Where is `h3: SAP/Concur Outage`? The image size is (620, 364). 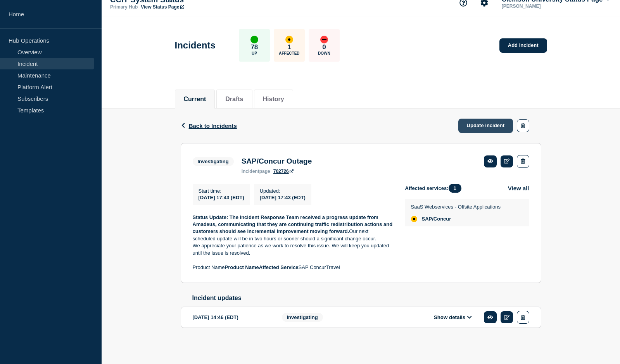 h3: SAP/Concur Outage is located at coordinates (277, 161).